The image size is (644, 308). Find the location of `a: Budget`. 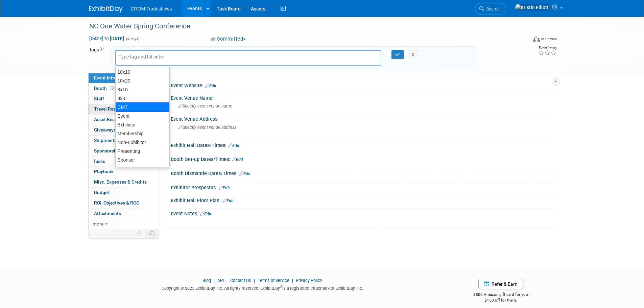

a: Budget is located at coordinates (124, 193).